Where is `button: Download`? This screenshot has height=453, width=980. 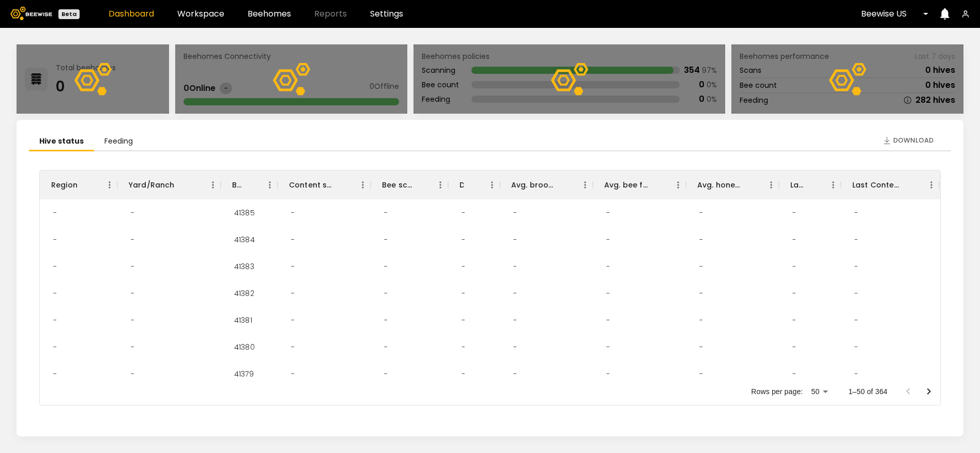
button: Download is located at coordinates (908, 140).